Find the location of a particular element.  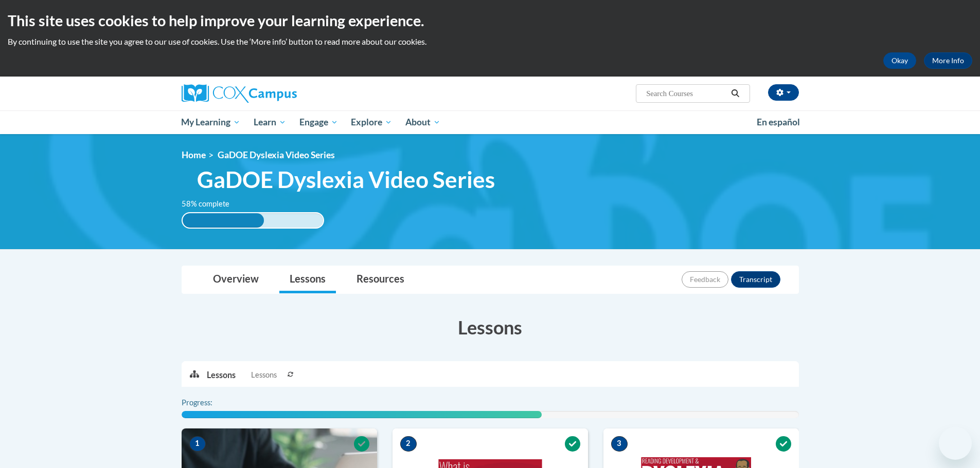

a: Explore is located at coordinates (372, 122).